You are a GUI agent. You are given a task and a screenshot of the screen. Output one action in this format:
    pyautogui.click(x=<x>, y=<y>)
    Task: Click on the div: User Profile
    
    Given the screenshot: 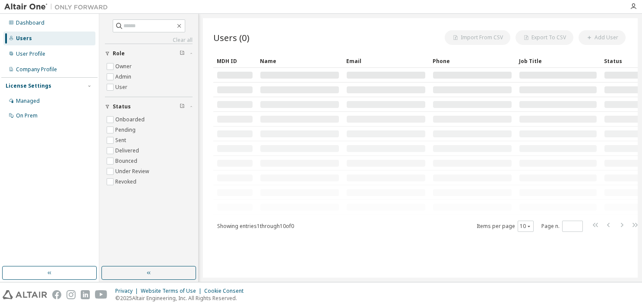 What is the action you would take?
    pyautogui.click(x=31, y=54)
    